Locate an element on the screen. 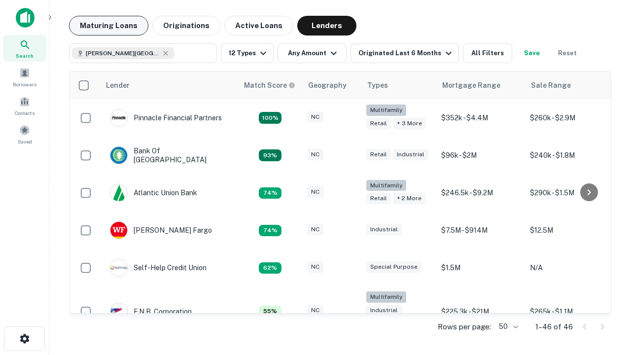 Image resolution: width=631 pixels, height=355 pixels. div: Lender is located at coordinates (118, 85).